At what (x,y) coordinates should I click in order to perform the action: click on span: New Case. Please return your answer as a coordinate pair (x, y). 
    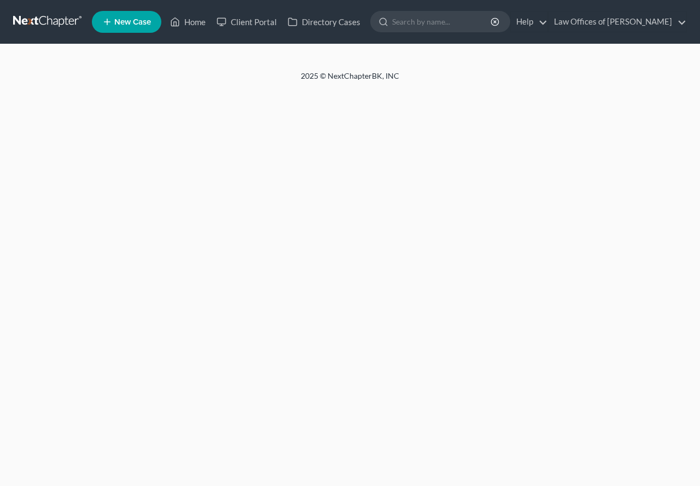
    Looking at the image, I should click on (132, 22).